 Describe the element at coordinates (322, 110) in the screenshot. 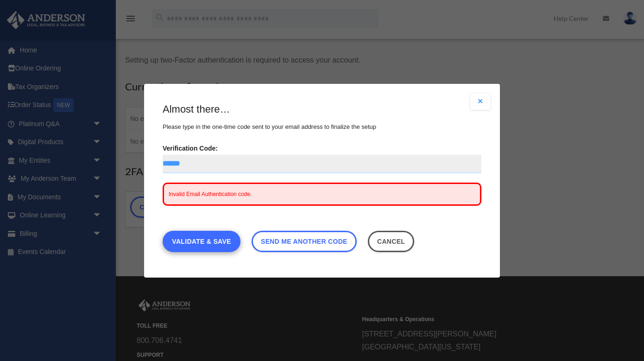

I see `h3: Almost there…` at that location.